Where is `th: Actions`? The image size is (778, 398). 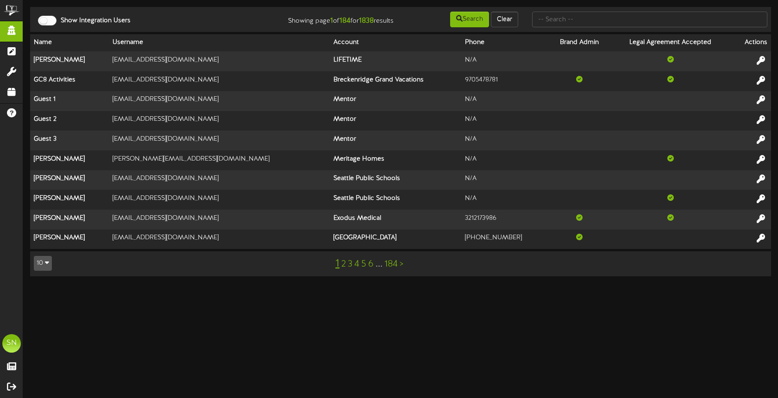
th: Actions is located at coordinates (751, 43).